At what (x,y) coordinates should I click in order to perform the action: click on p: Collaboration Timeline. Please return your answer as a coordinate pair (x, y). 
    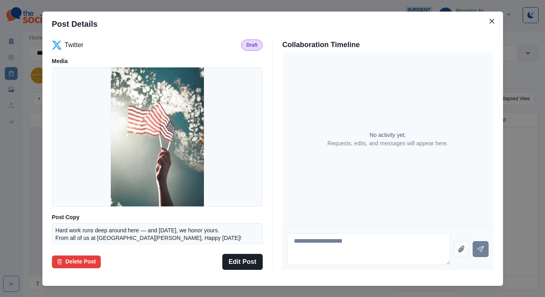
    Looking at the image, I should click on (388, 45).